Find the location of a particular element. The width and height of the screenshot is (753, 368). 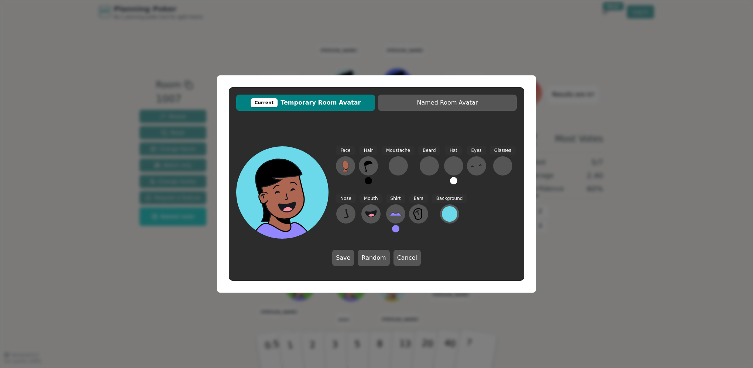

span: Eyes is located at coordinates (476, 150).